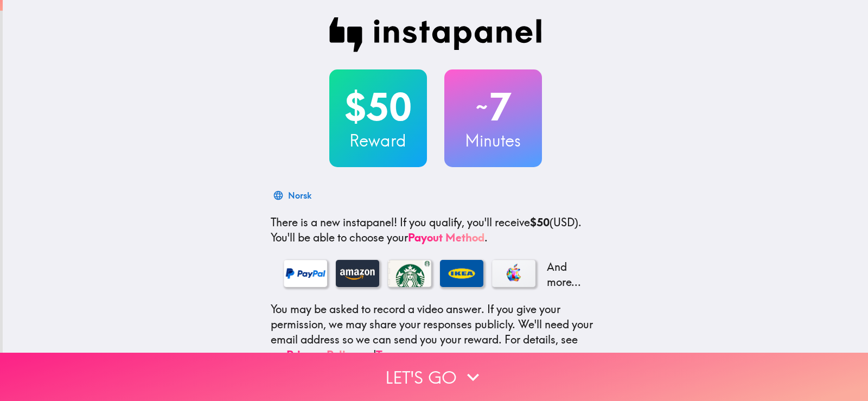  I want to click on b: $50, so click(540, 222).